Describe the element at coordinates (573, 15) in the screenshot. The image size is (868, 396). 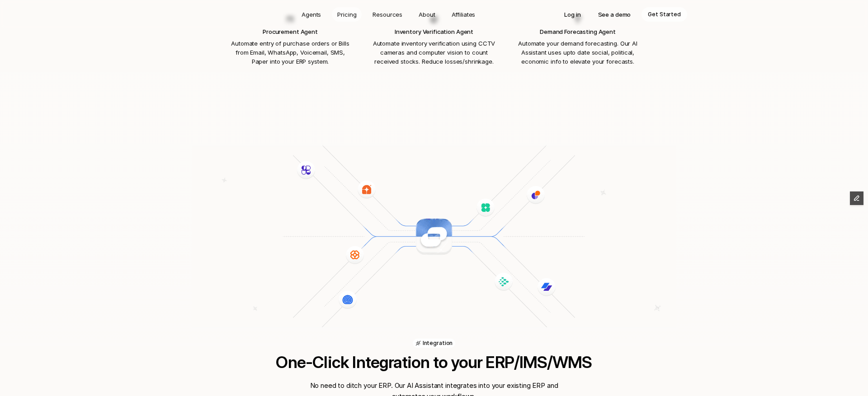
I see `a: Log in` at that location.